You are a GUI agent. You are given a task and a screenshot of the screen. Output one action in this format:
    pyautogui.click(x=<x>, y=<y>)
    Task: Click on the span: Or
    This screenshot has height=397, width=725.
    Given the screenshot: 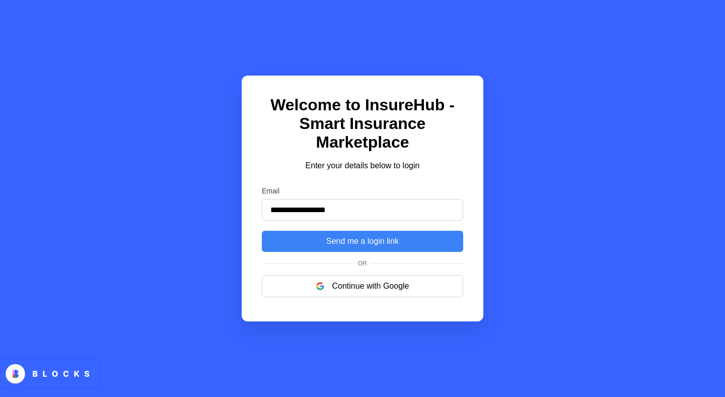 What is the action you would take?
    pyautogui.click(x=363, y=263)
    